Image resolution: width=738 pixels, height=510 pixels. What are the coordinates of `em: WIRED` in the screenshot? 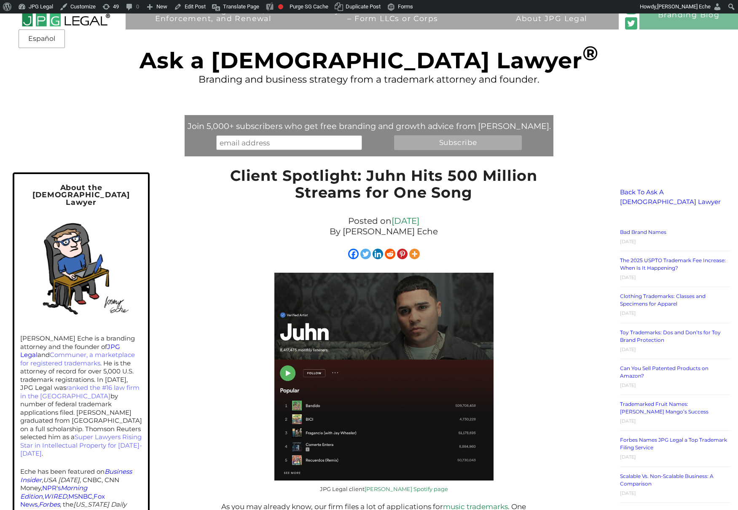 It's located at (55, 496).